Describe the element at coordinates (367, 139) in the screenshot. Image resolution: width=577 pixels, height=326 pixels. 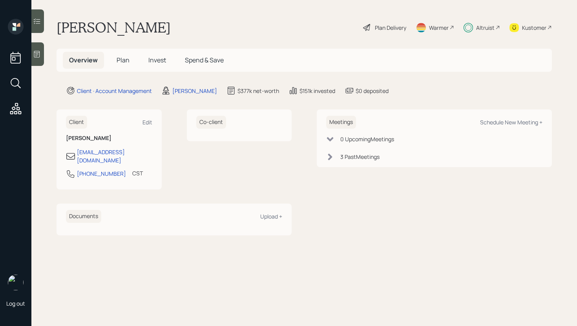
I see `div: 0 Upcoming Meeting s` at that location.